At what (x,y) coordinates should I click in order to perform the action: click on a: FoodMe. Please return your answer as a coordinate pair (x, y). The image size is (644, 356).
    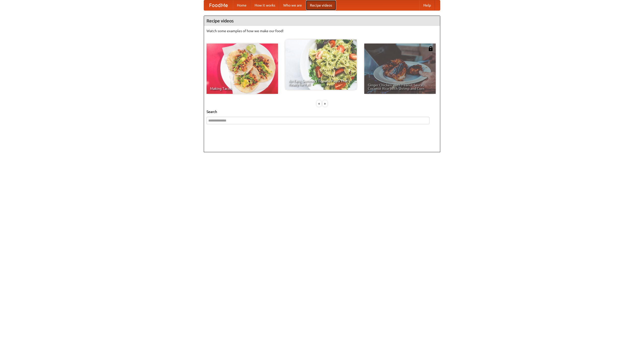
    Looking at the image, I should click on (219, 5).